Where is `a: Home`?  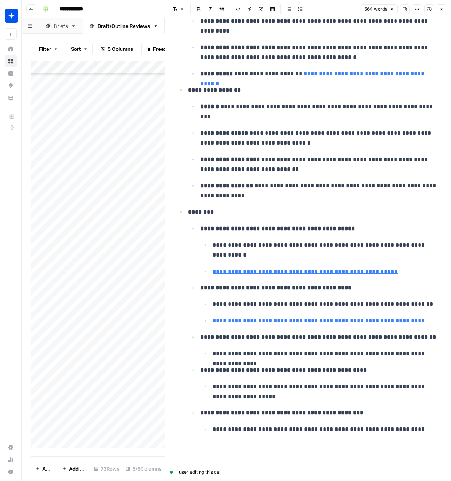
a: Home is located at coordinates (11, 49).